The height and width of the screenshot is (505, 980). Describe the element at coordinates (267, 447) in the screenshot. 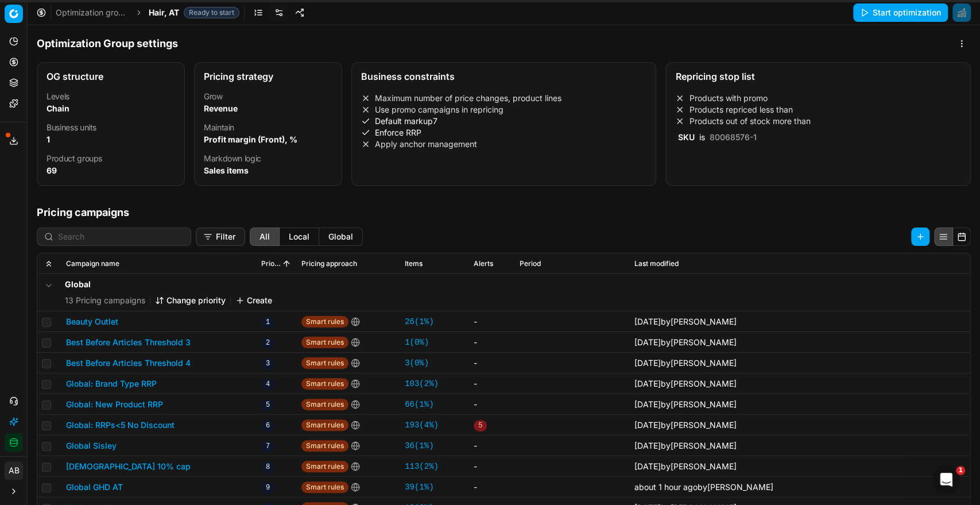

I see `span: 7` at that location.